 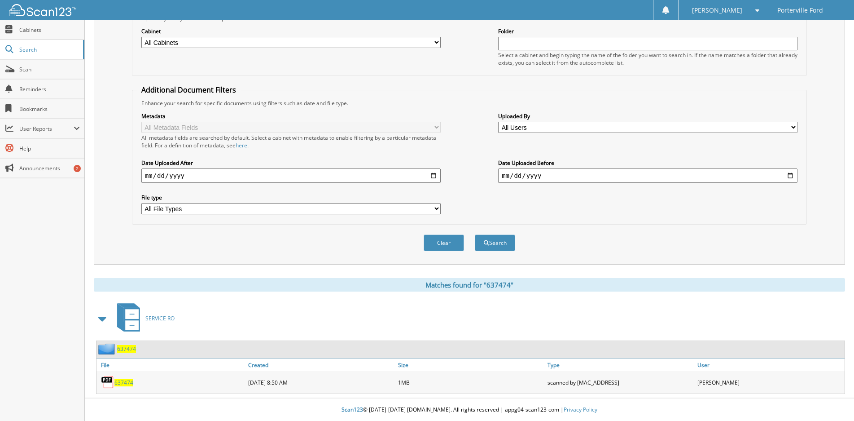 I want to click on img: PDF.png, so click(x=108, y=382).